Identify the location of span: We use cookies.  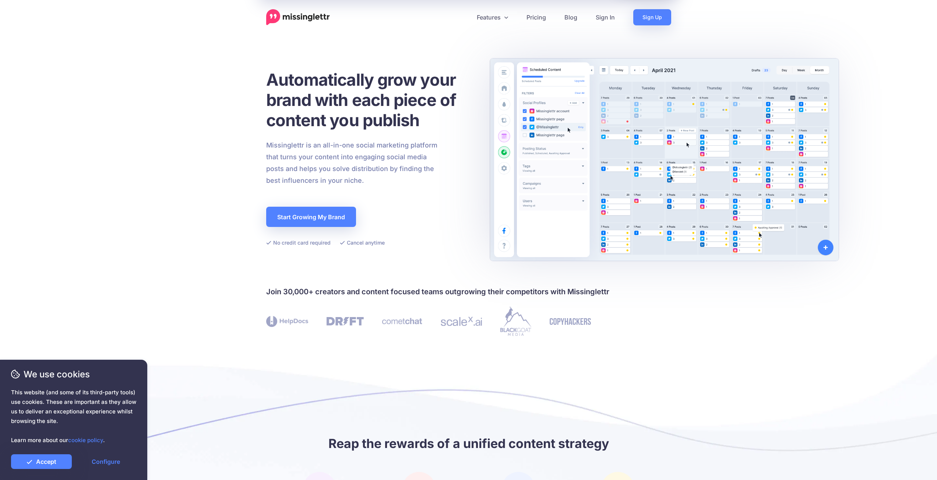
(74, 374).